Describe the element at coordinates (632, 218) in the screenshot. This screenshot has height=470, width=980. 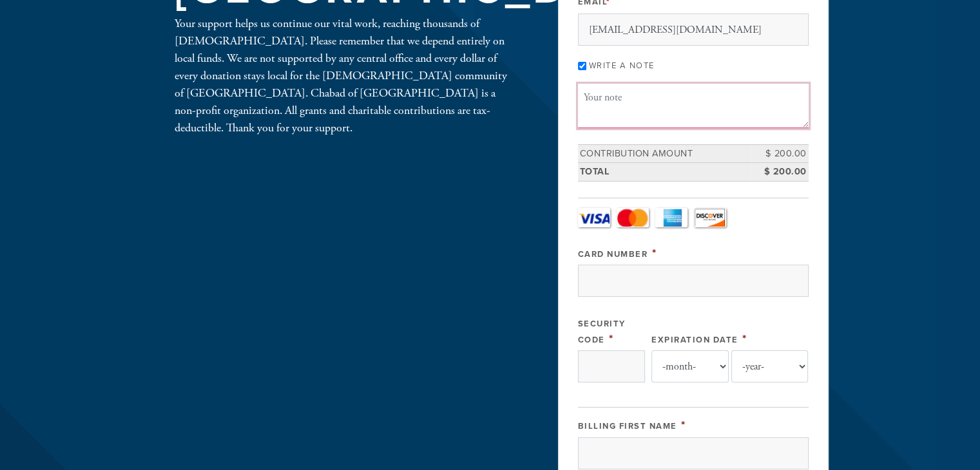
I see `a: MasterCard` at that location.